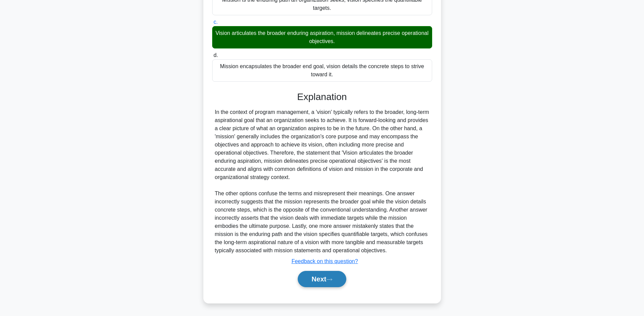  What do you see at coordinates (325, 261) in the screenshot?
I see `u: Feedback on this question?` at bounding box center [325, 261].